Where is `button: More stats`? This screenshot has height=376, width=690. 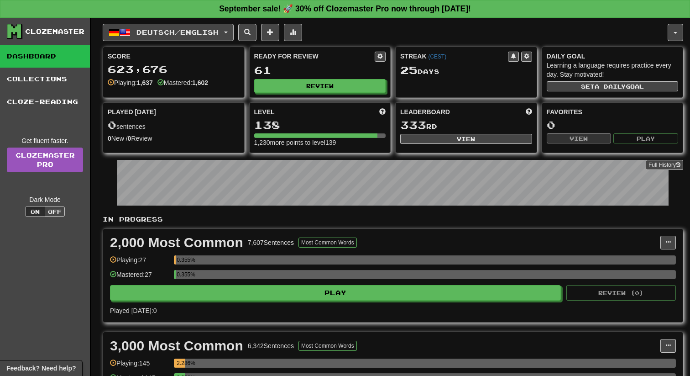 button: More stats is located at coordinates (293, 32).